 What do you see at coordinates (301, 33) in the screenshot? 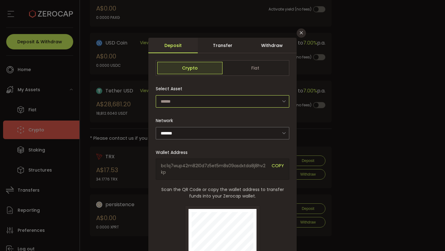
I see `button: Close` at bounding box center [301, 33].